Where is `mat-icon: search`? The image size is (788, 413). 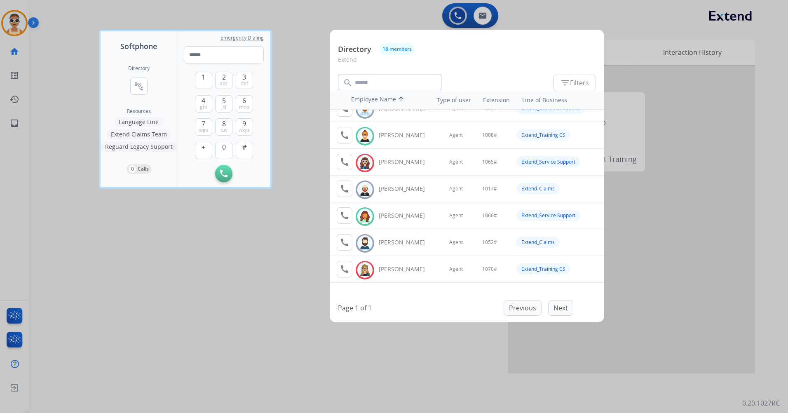
mat-icon: search is located at coordinates (348, 83).